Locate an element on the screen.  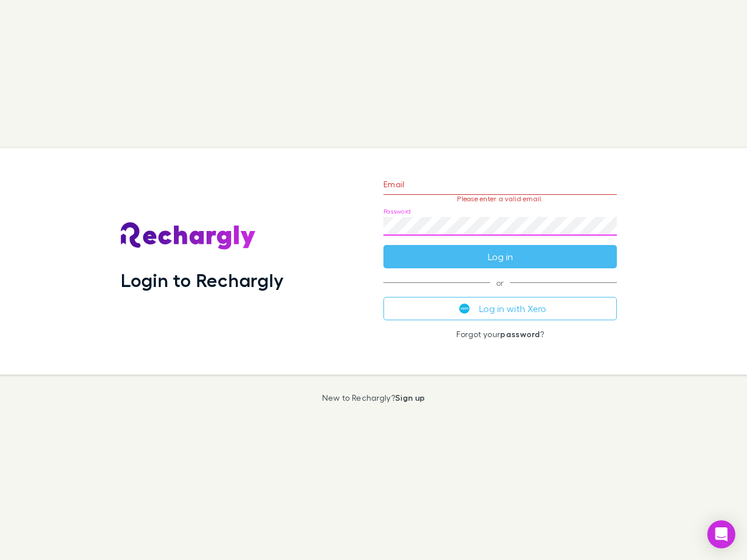
span: or is located at coordinates (500, 283).